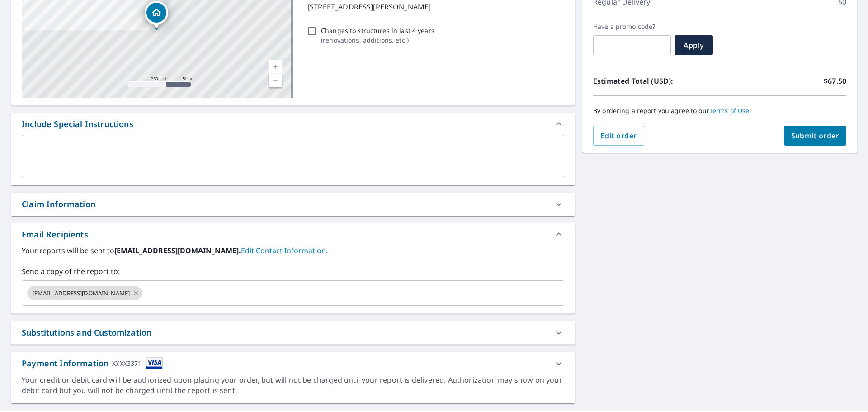 The width and height of the screenshot is (868, 412). I want to click on a: EditContactInfo, so click(284, 250).